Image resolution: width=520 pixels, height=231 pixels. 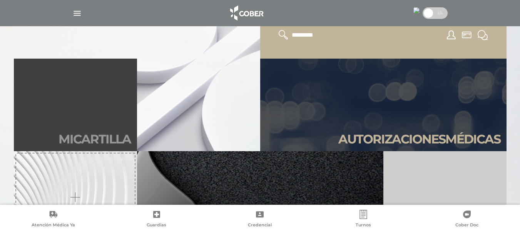 What do you see at coordinates (383, 105) in the screenshot?
I see `a: Autorizacionesmédicas` at bounding box center [383, 105].